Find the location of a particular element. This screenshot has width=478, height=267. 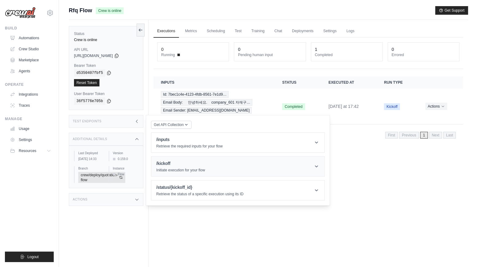

a: Marketplace is located at coordinates (30, 60).